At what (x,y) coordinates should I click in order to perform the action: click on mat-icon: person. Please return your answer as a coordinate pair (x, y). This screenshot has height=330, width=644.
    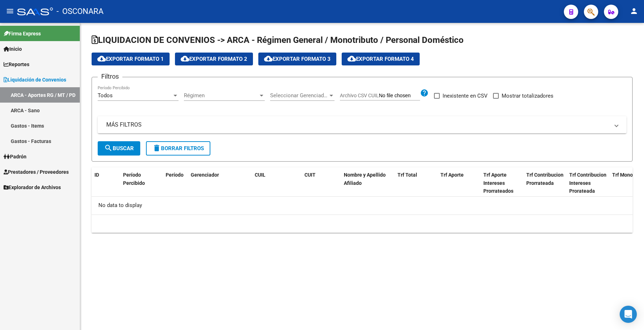
    Looking at the image, I should click on (634, 11).